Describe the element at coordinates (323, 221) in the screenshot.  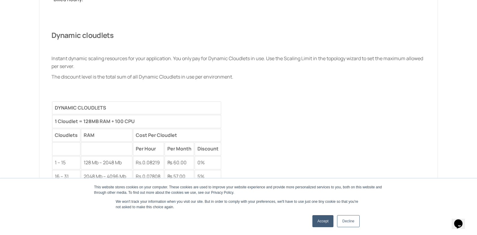
I see `a: Accept` at that location.